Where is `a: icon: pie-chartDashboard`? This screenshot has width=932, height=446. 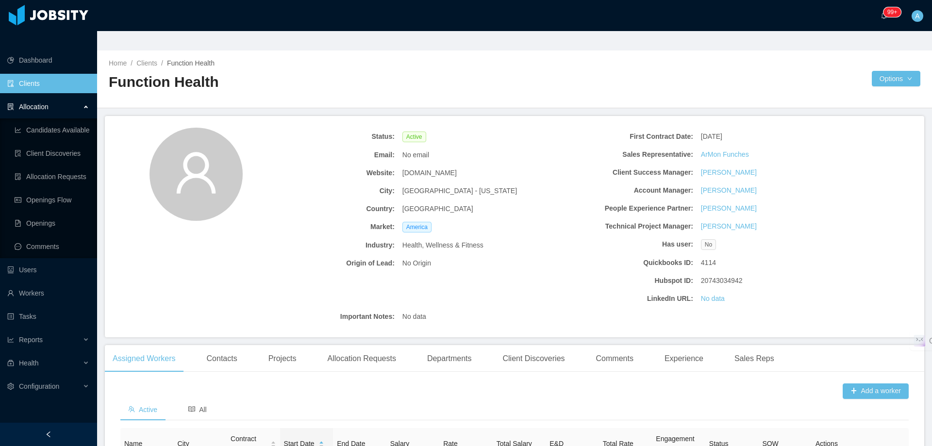 a: icon: pie-chartDashboard is located at coordinates (48, 60).